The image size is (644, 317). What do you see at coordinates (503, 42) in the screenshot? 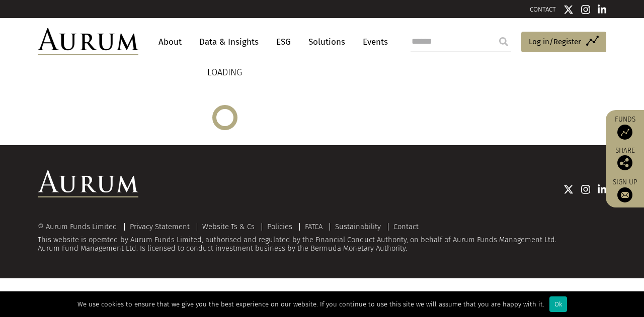
I see `input: Submit` at bounding box center [503, 42].